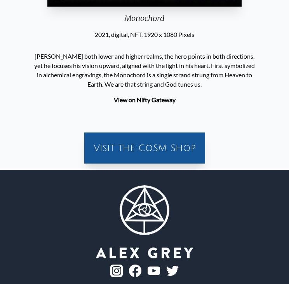 The width and height of the screenshot is (289, 284). Describe the element at coordinates (135, 271) in the screenshot. I see `img: fb-logo.png` at that location.